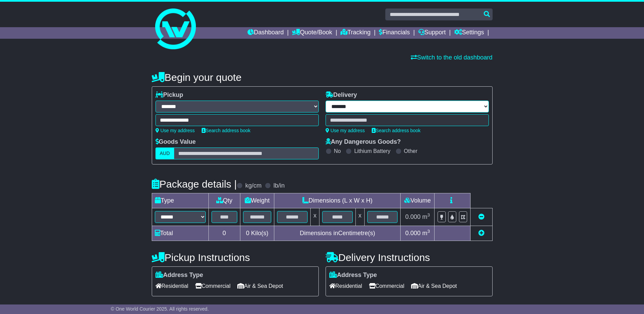 The image size is (644, 314). Describe the element at coordinates (372, 151) in the screenshot. I see `label: Lithium Battery` at that location.